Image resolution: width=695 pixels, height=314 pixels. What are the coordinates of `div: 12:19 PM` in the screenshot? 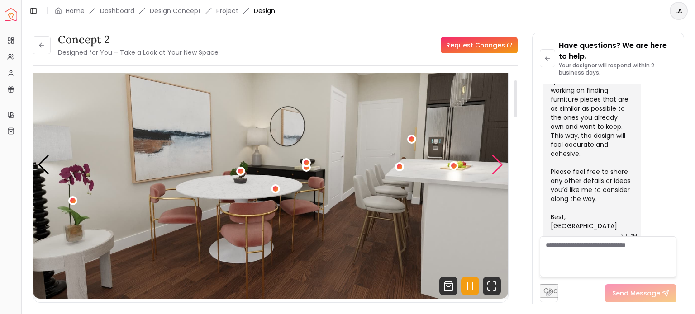 It's located at (628, 236).